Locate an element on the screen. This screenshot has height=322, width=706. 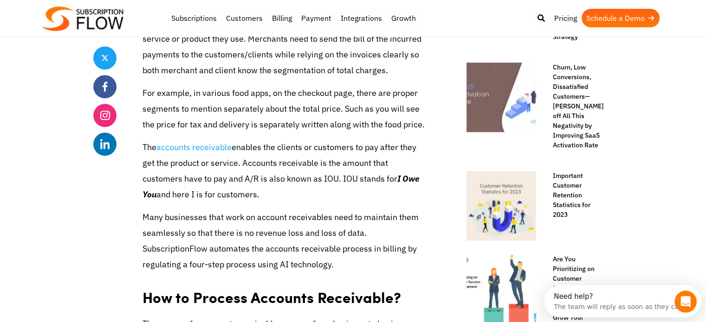
em: I Owe You is located at coordinates (281, 187).